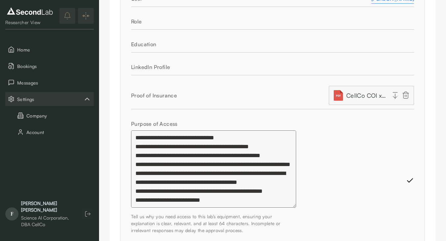 The image size is (446, 241). I want to click on img: logo, so click(30, 11).